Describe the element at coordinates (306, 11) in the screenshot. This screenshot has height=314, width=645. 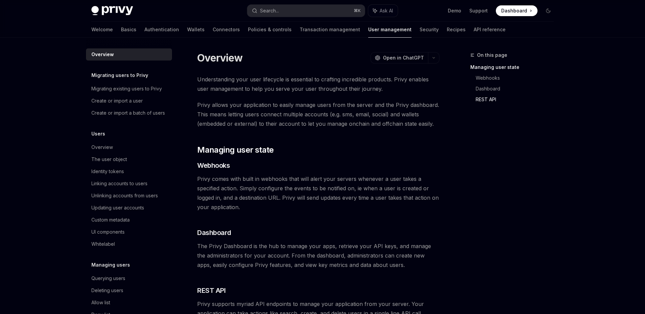
I see `button: Search...⌘K` at that location.